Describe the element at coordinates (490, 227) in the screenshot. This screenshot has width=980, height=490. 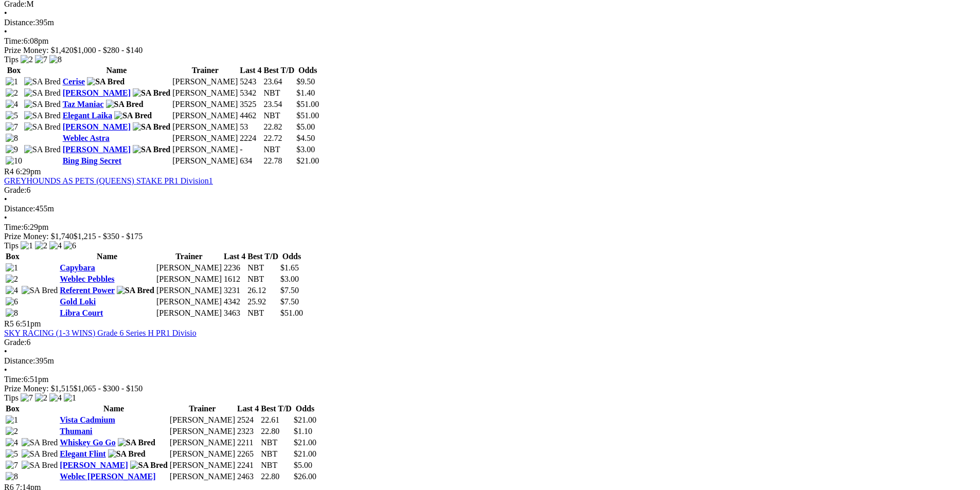
I see `div: 6:29pm` at that location.